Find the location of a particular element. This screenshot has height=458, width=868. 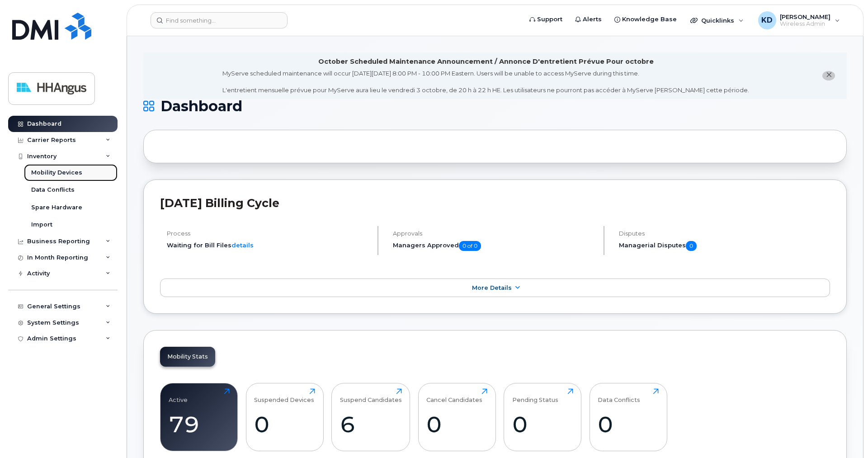

div: 79 is located at coordinates (199, 424).